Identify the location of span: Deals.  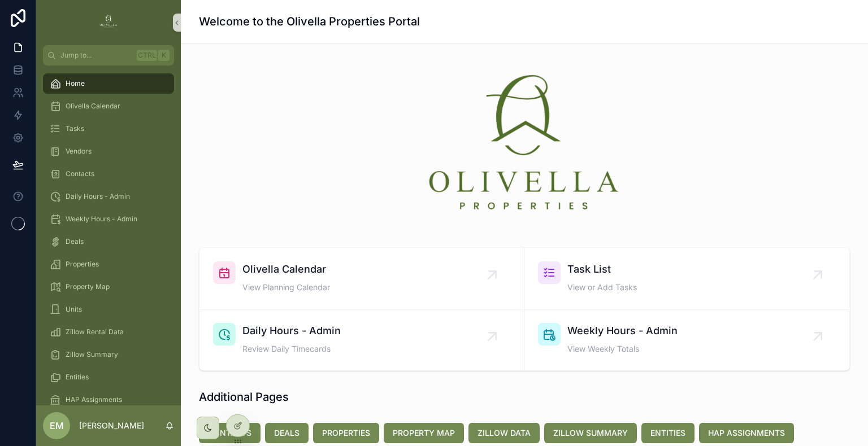
(75, 241).